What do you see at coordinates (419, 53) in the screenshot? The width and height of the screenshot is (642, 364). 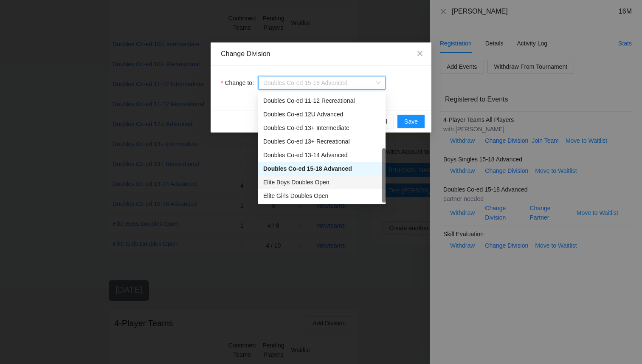 I see `button: Close` at bounding box center [419, 53].